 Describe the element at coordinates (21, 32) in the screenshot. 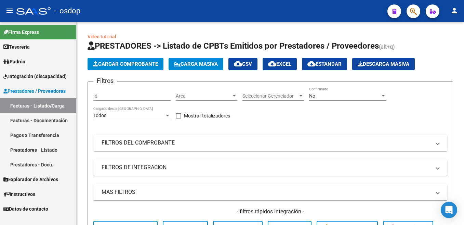

I see `span: Firma Express` at that location.